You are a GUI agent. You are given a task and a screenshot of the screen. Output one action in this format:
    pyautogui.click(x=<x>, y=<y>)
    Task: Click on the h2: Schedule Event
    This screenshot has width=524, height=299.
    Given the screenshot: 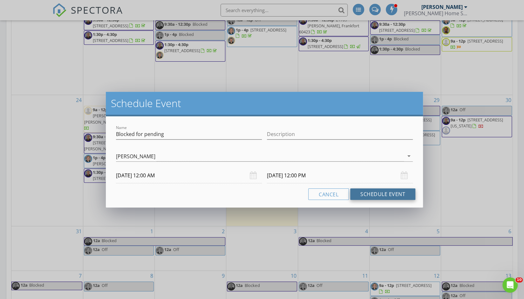 What is the action you would take?
    pyautogui.click(x=265, y=103)
    